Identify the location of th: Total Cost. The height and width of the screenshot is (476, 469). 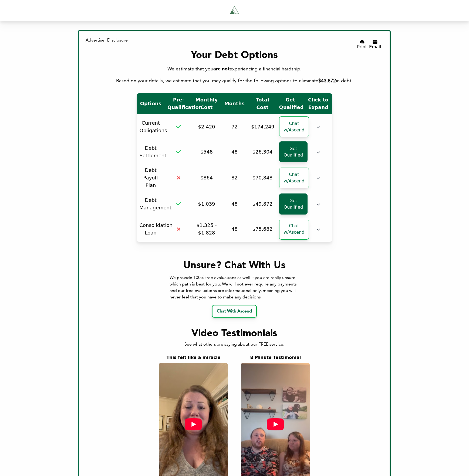
(262, 104).